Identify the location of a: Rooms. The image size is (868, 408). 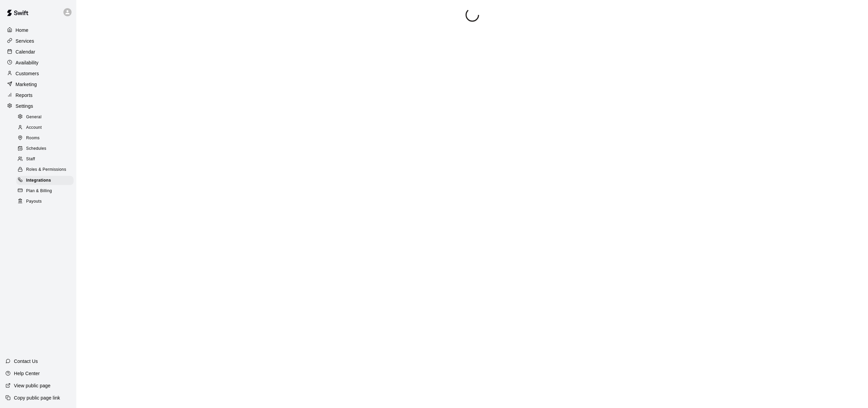
(46, 138).